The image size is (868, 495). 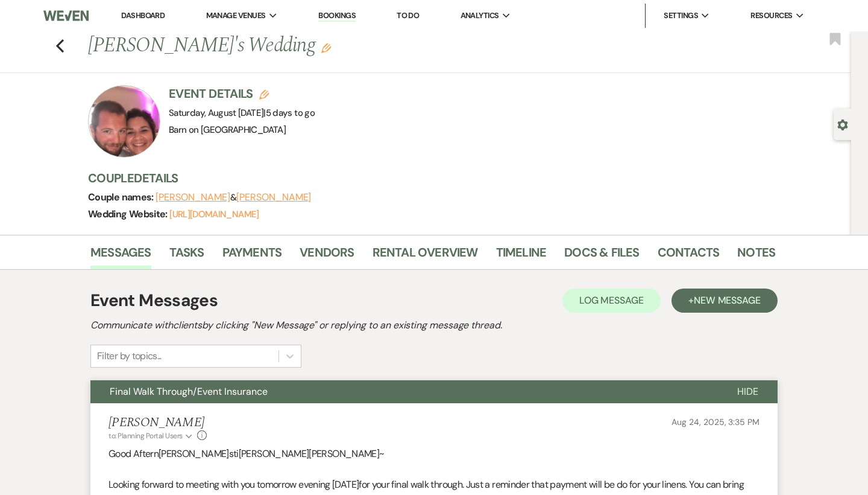 What do you see at coordinates (425, 178) in the screenshot?
I see `h3: Couple Details` at bounding box center [425, 178].